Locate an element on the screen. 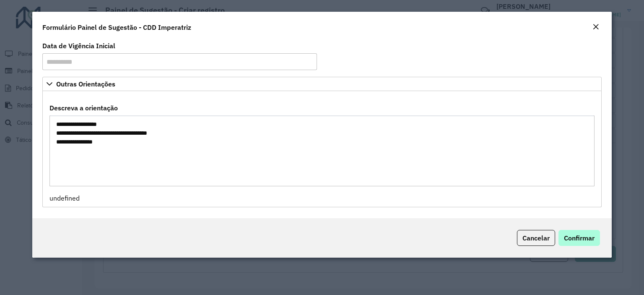  h4: Formulário Painel de Sugestão - CDD Imperatriz is located at coordinates (116, 27).